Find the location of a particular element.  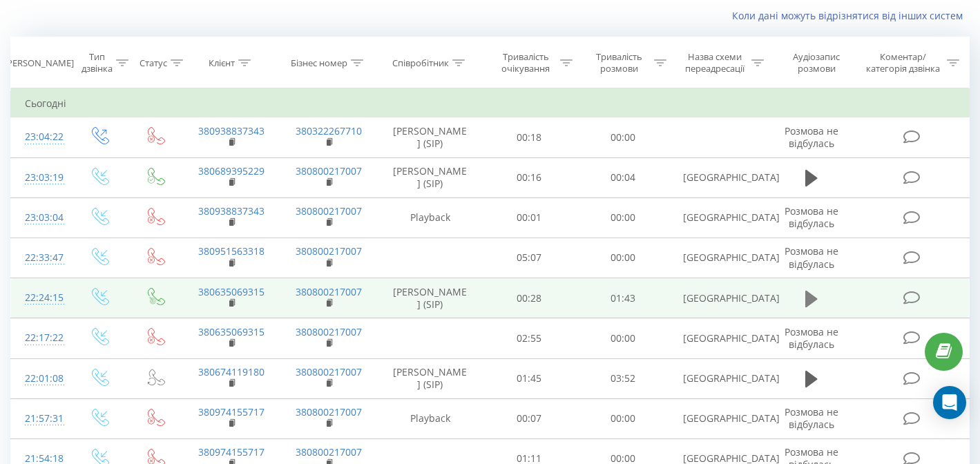

div: Тривалість розмови is located at coordinates (620, 63).